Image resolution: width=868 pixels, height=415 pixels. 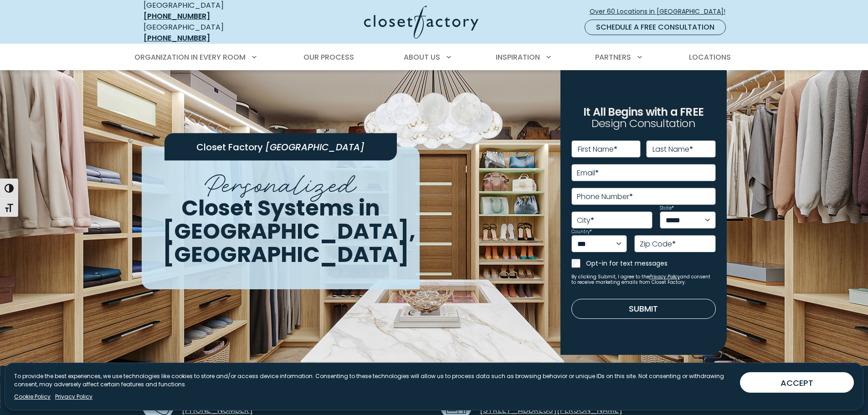 I want to click on span: Organization in Every Room, so click(x=190, y=57).